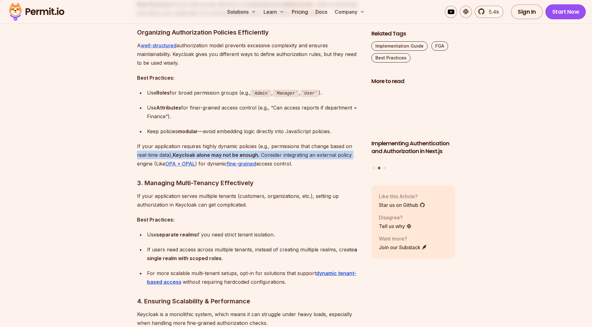  I want to click on a: well-structured, so click(158, 45).